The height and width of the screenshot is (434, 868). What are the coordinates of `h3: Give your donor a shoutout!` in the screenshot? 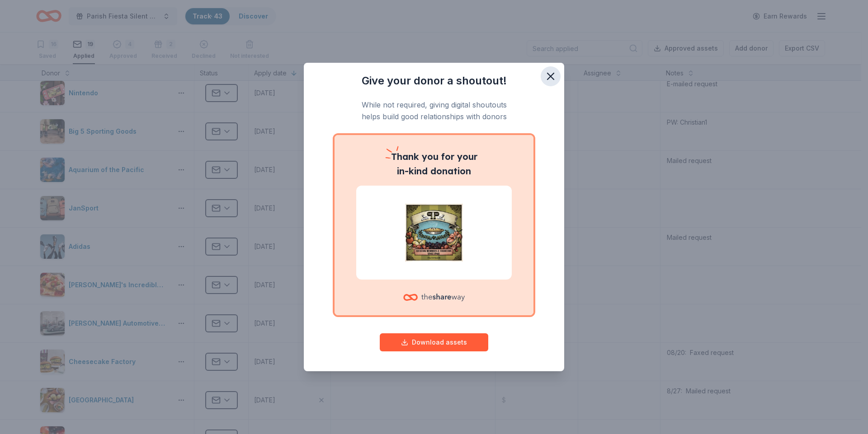 It's located at (434, 81).